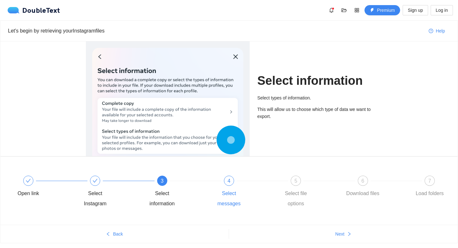  I want to click on div: Select file options, so click(296, 198).